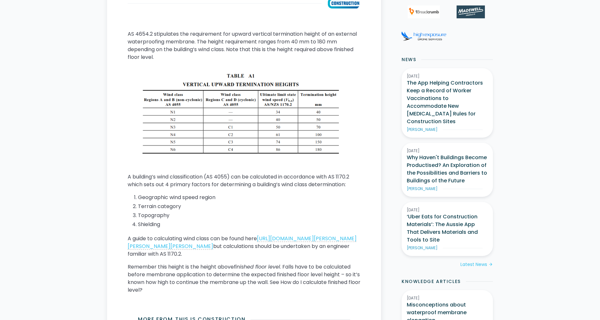  I want to click on li: Topography, so click(249, 216).